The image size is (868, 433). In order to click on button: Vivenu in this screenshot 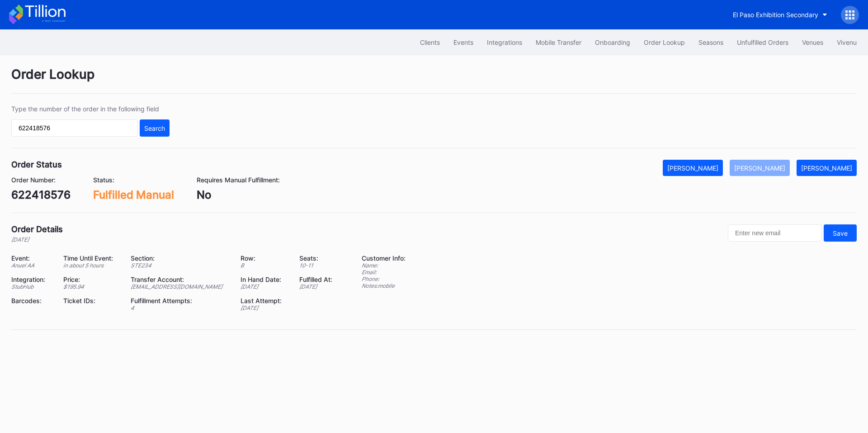, I will do `click(846, 42)`.